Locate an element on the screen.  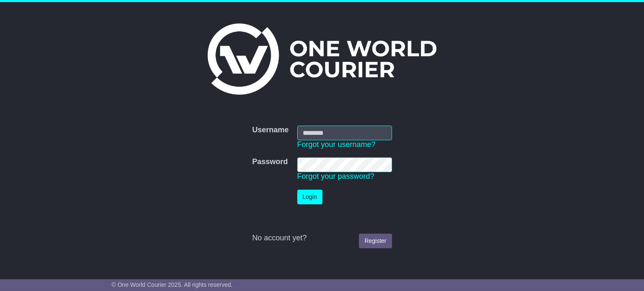
label: Username is located at coordinates (270, 131).